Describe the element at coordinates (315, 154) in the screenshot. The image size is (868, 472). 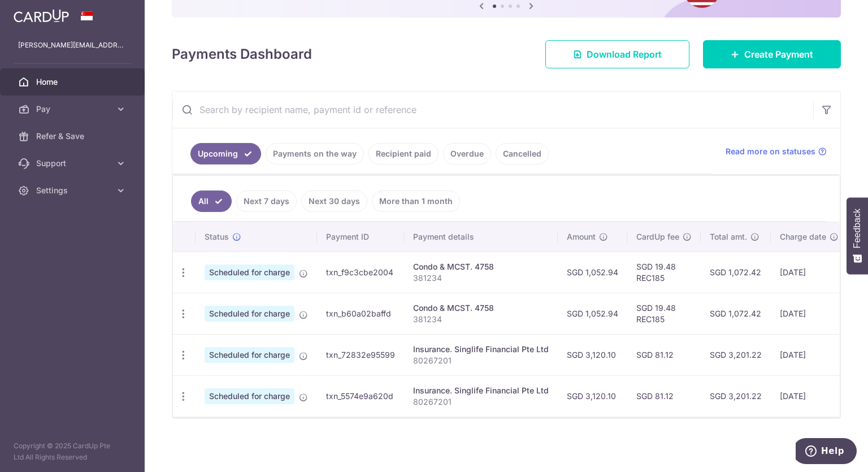
I see `a: Payments on the way` at that location.